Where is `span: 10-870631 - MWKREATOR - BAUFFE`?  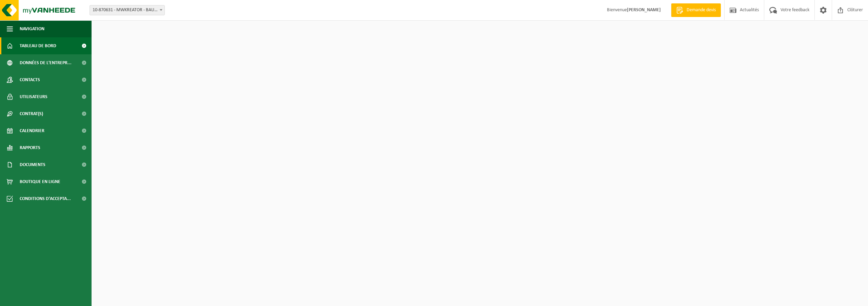
span: 10-870631 - MWKREATOR - BAUFFE is located at coordinates (127, 10).